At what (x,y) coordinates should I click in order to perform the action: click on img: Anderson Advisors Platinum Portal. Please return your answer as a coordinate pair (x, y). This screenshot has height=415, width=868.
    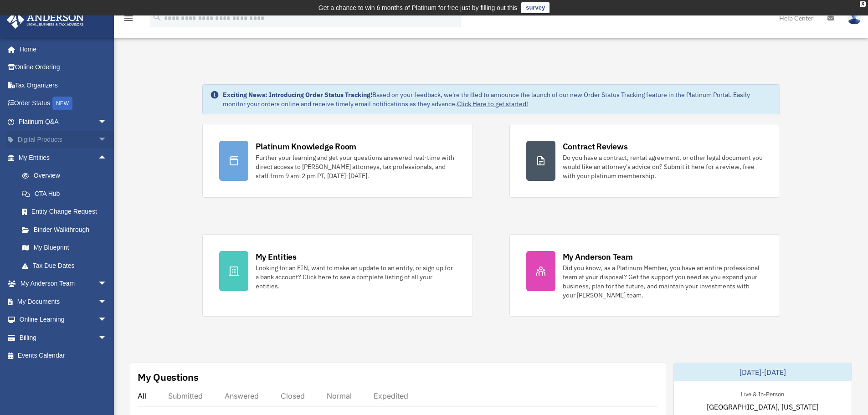
    Looking at the image, I should click on (45, 20).